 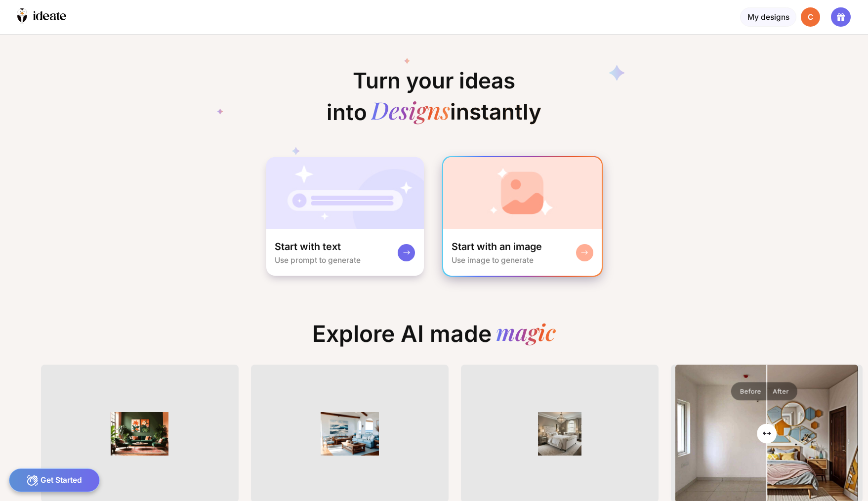 What do you see at coordinates (768, 18) in the screenshot?
I see `div: My designs` at bounding box center [768, 18].